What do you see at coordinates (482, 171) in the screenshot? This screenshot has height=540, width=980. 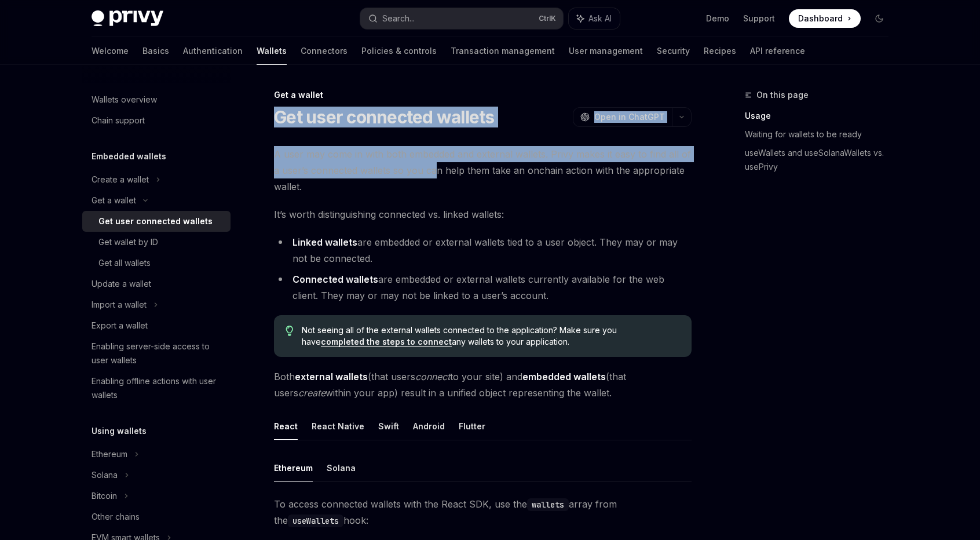 I see `span: A user may come in with both embedded and external wallets. Privy makes it easy to find all of a ...` at bounding box center [482, 171].